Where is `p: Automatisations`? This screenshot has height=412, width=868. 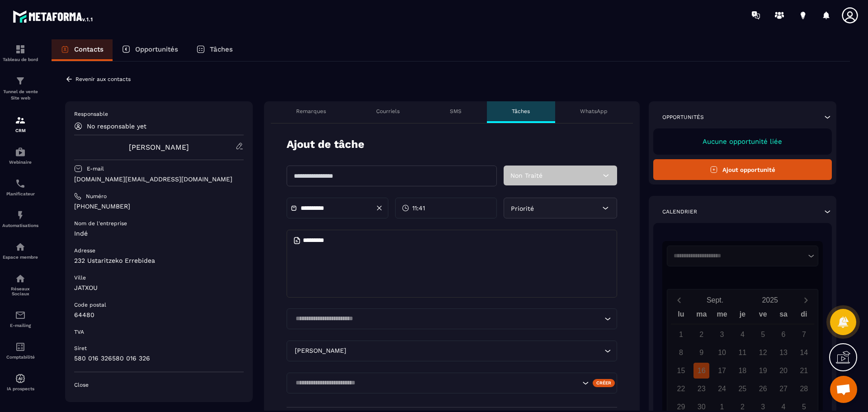 p: Automatisations is located at coordinates (20, 225).